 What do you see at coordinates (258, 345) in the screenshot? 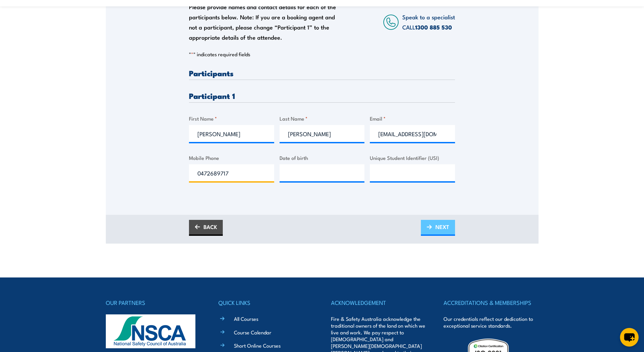
I see `a: Short Online Courses` at bounding box center [258, 345].